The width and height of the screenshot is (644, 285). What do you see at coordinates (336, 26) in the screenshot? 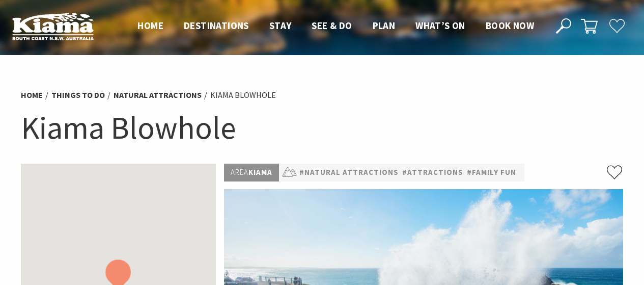
I see `nav: Main Menu` at bounding box center [336, 26].